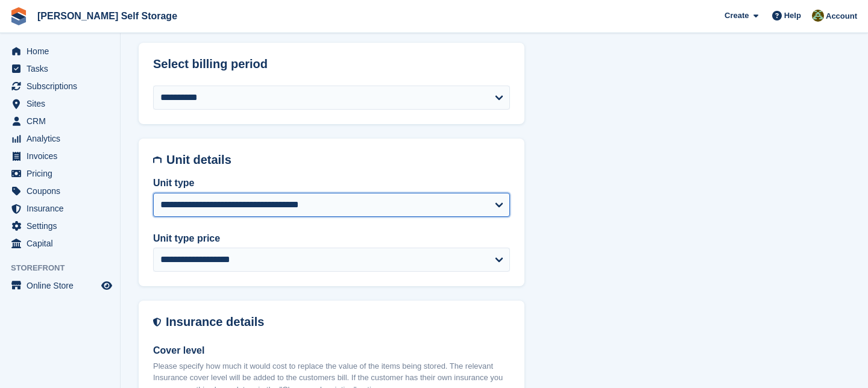 This screenshot has width=868, height=388. Describe the element at coordinates (63, 121) in the screenshot. I see `span: CRM` at that location.